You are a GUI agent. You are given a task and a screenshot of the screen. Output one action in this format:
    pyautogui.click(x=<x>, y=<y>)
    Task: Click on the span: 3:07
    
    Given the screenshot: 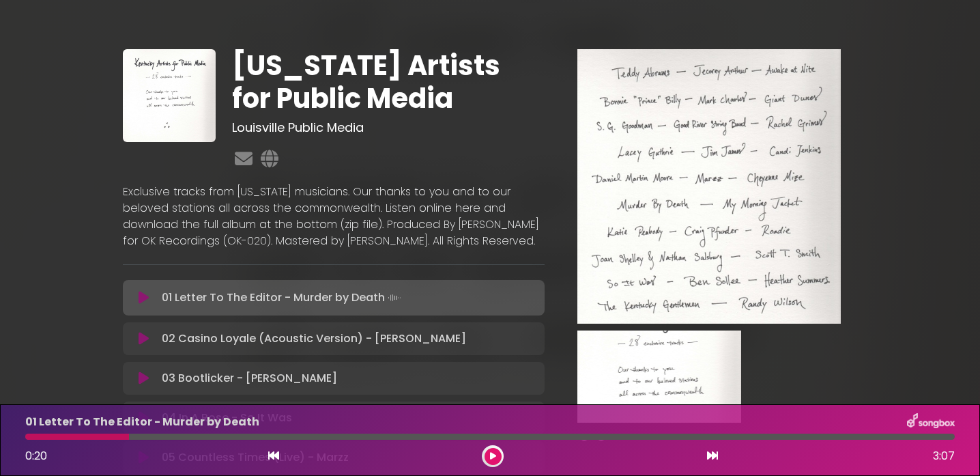 What is the action you would take?
    pyautogui.click(x=944, y=456)
    